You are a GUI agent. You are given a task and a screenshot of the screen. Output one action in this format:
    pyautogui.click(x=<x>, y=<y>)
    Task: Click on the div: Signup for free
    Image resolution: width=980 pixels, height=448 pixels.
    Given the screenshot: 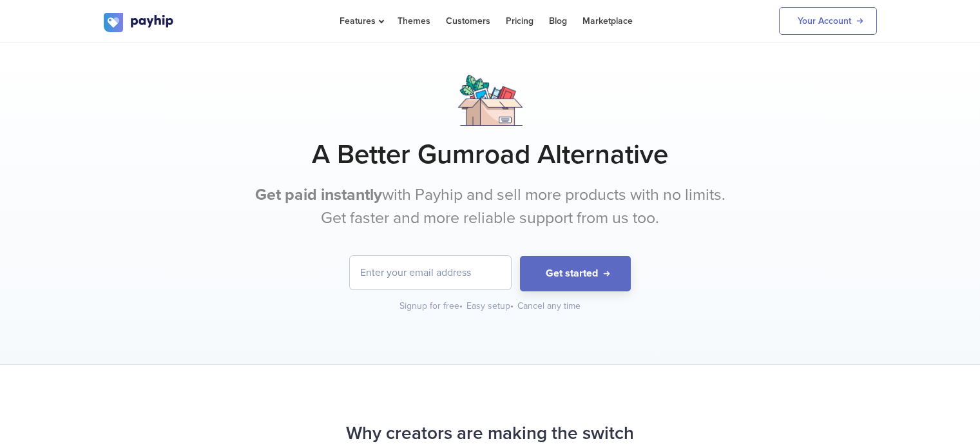 What is the action you would take?
    pyautogui.click(x=431, y=306)
    